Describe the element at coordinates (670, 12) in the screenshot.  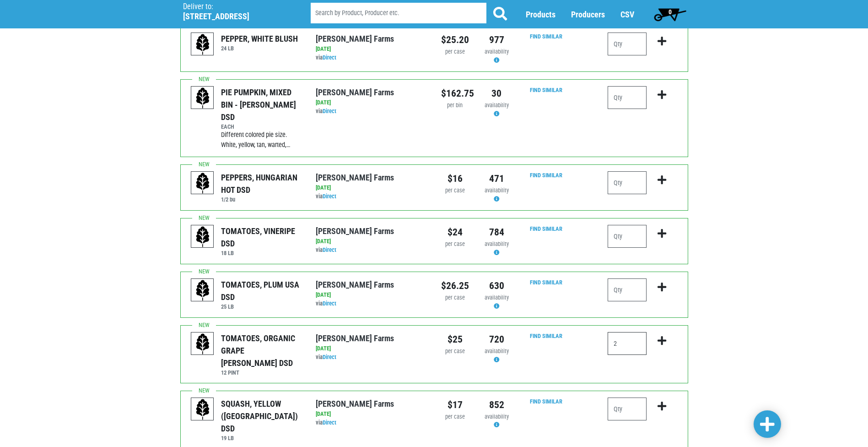
I see `span: 0` at that location.